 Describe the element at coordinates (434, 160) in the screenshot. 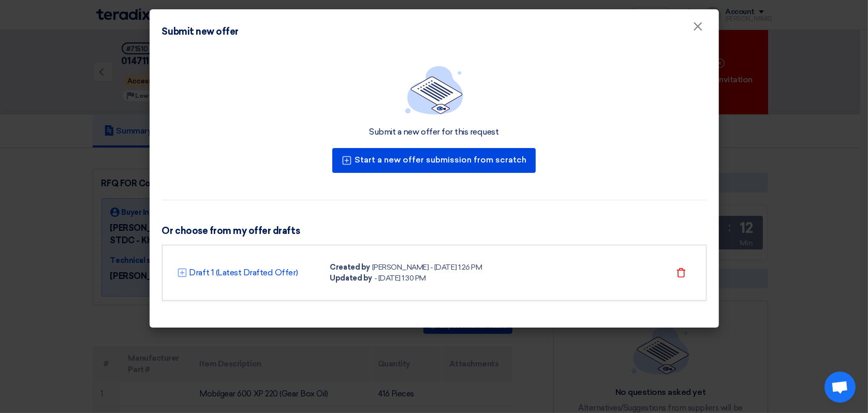

I see `button: Start a new offer submission from scratch` at that location.